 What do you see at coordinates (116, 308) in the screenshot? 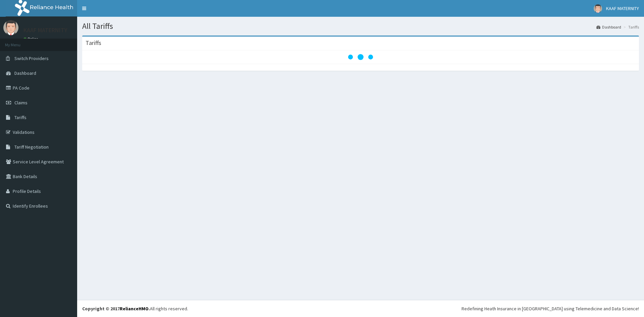
I see `strong: Copyright © 2017 .` at bounding box center [116, 308].